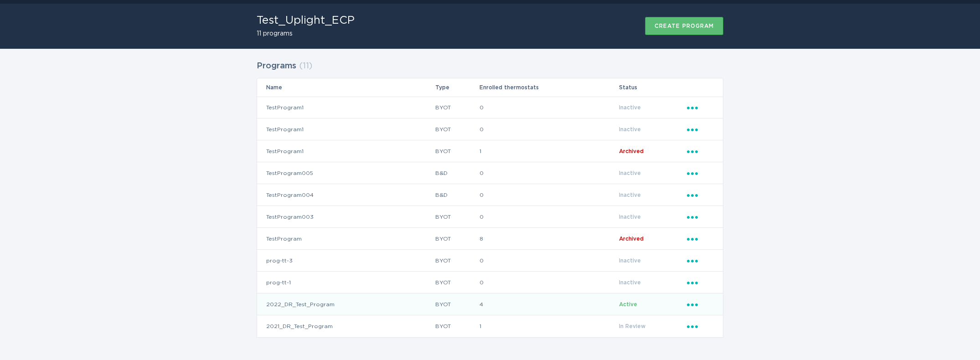 This screenshot has height=360, width=980. Describe the element at coordinates (490, 327) in the screenshot. I see `tr: 36b1f847428f4c508a96a7df1a2eb51c` at that location.